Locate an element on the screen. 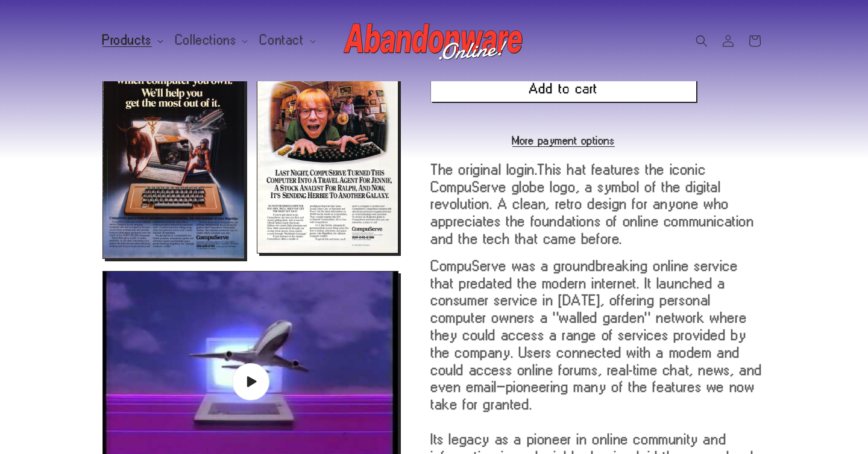 The image size is (868, 454). button: Add to cart is located at coordinates (564, 88).